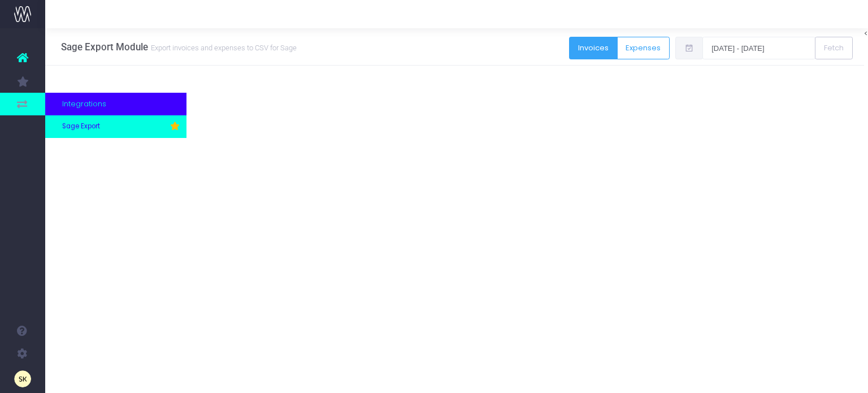 Image resolution: width=868 pixels, height=393 pixels. I want to click on input: Select date range, so click(759, 48).